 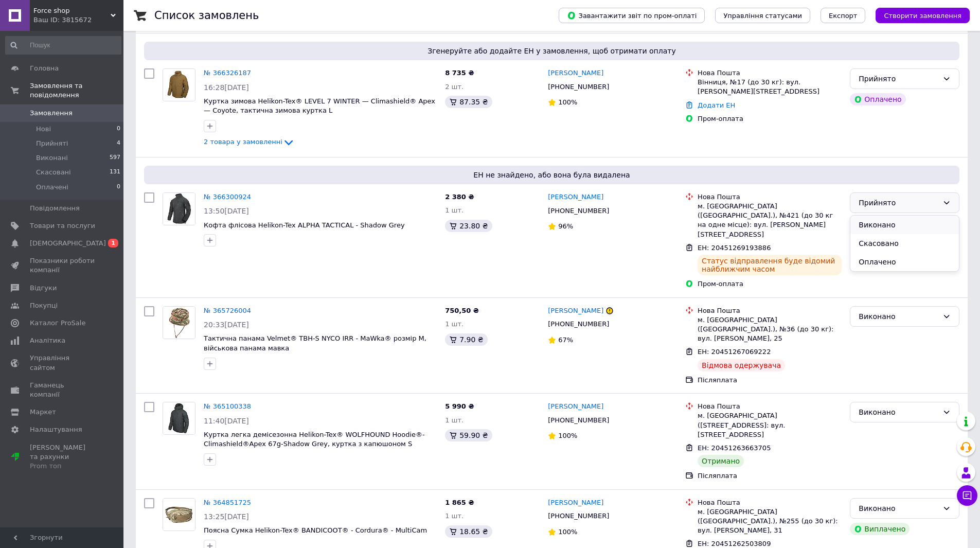 What do you see at coordinates (568, 531) in the screenshot?
I see `span: 100%` at bounding box center [568, 531].